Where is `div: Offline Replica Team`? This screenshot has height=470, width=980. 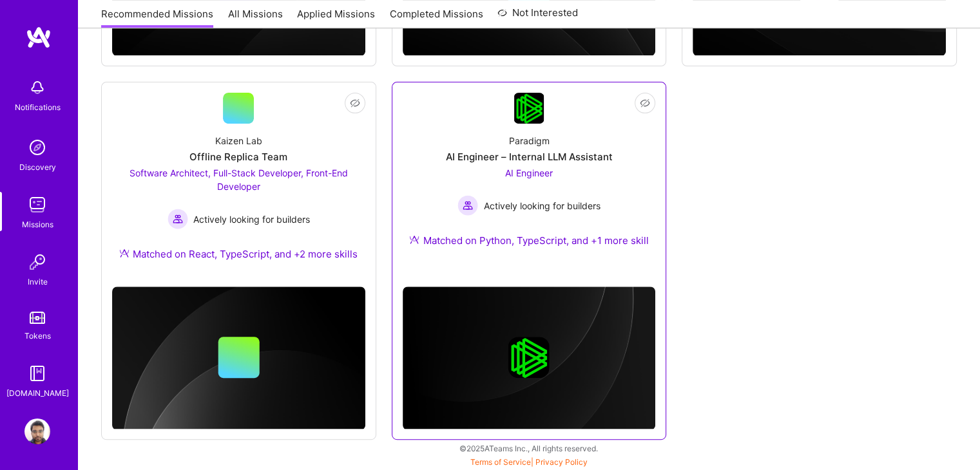
div: Offline Replica Team is located at coordinates (238, 157).